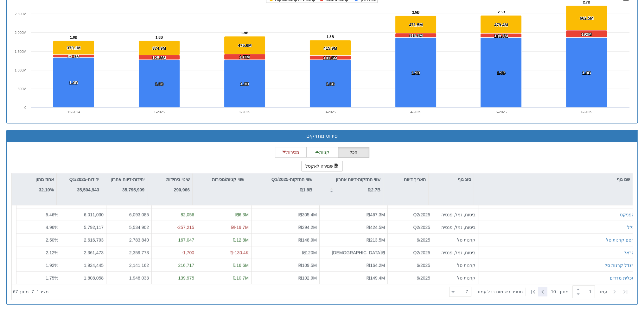  Describe the element at coordinates (39, 240) in the screenshot. I see `div: 2.50 %` at that location.